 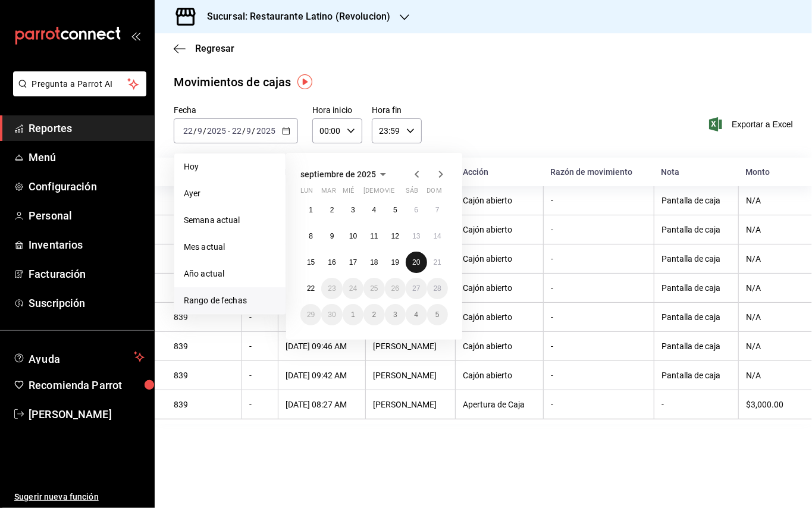 What do you see at coordinates (332, 315) in the screenshot?
I see `abbr: 30 de septiembre de 2025` at bounding box center [332, 315].